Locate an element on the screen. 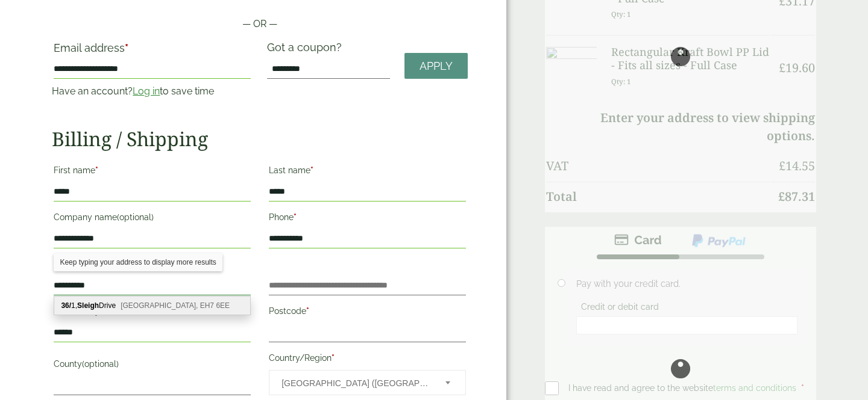  a: Log in is located at coordinates (146, 91).